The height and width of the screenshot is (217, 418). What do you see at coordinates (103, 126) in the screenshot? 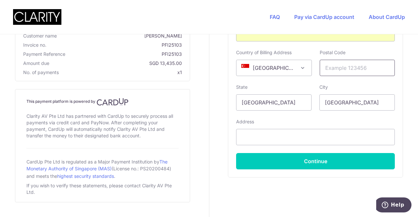
I see `div: Clarity AV Pte Ltd has partnered with CardUp to securely process all payments via credit card and...` at bounding box center [103, 126].